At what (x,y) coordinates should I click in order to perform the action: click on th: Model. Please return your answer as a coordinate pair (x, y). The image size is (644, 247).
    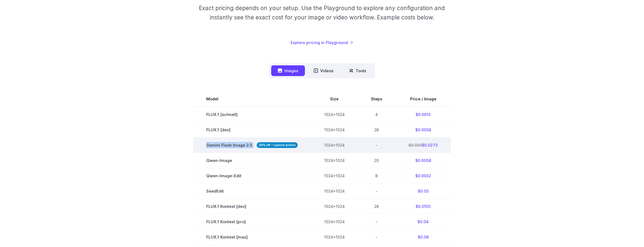
    Looking at the image, I should click on (252, 99).